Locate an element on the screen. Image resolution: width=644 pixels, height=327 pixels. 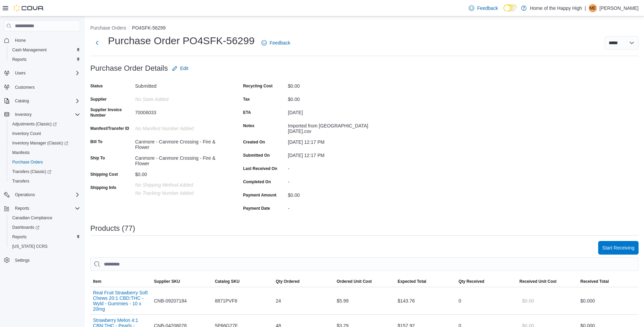
span: Purchase Orders is located at coordinates (45, 163).